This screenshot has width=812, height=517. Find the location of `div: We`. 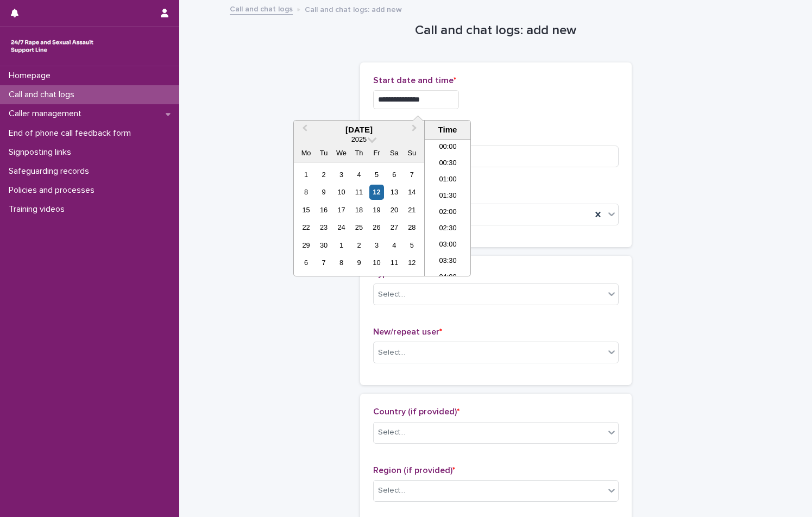

div: We is located at coordinates (341, 153).